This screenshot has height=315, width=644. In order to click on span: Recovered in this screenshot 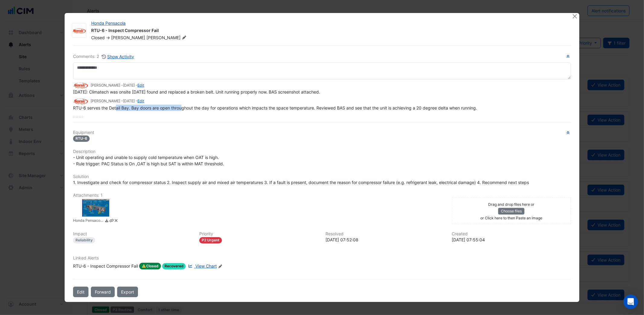, I will do `click(174, 266)`.